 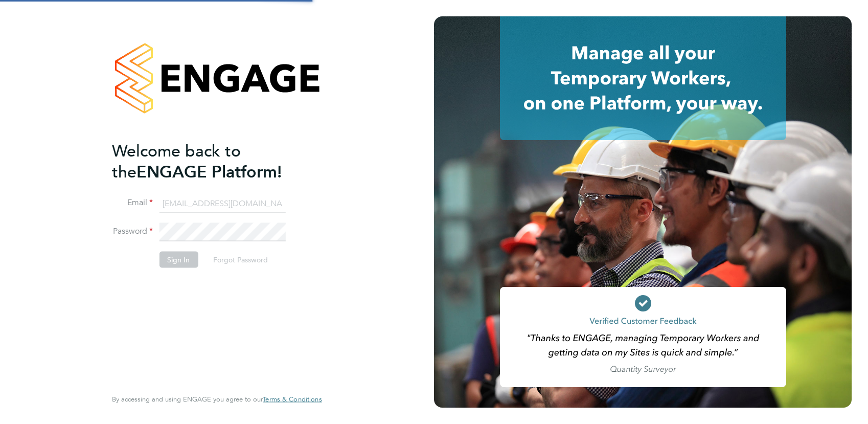 I want to click on a: Terms & Conditions, so click(x=292, y=399).